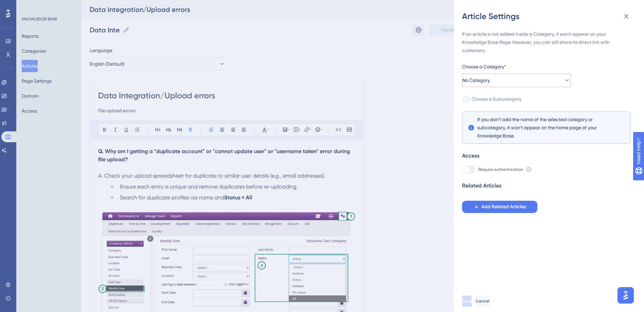 The height and width of the screenshot is (312, 644). What do you see at coordinates (517, 81) in the screenshot?
I see `button: No Category` at bounding box center [517, 81].